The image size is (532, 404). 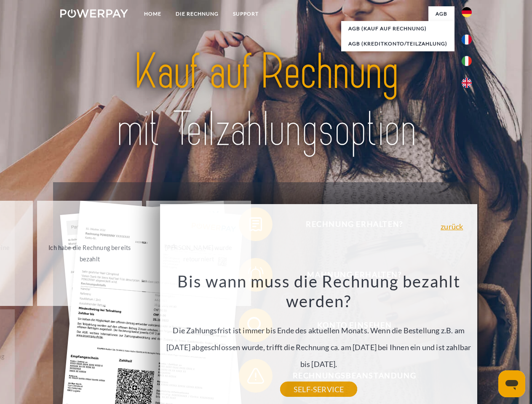 What do you see at coordinates (319, 389) in the screenshot?
I see `a: SELF-SERVICE` at bounding box center [319, 389].